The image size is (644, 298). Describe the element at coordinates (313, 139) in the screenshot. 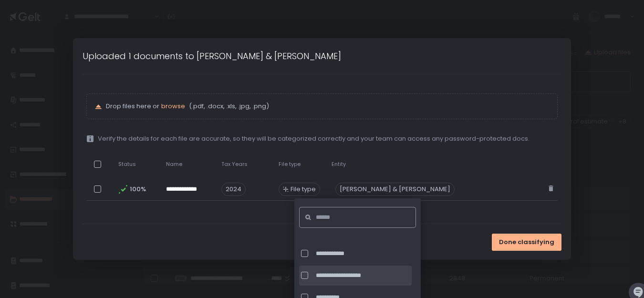

I see `span: Verify the details for each file are accurate, so they will be categorized correctly and your tea...` at that location.